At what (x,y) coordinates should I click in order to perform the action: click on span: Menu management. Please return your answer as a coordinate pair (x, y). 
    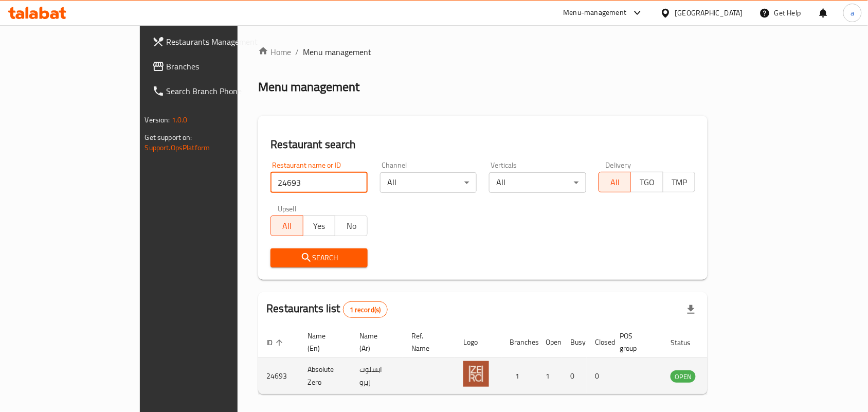
    Looking at the image, I should click on (337, 52).